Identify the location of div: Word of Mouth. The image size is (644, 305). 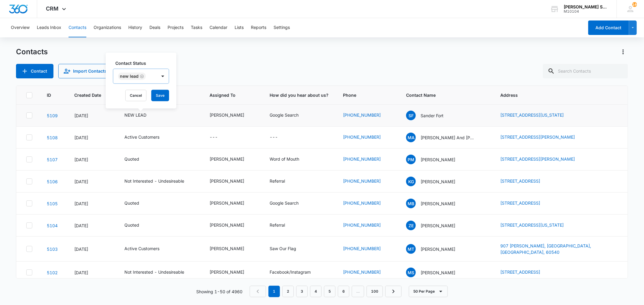
(285, 159).